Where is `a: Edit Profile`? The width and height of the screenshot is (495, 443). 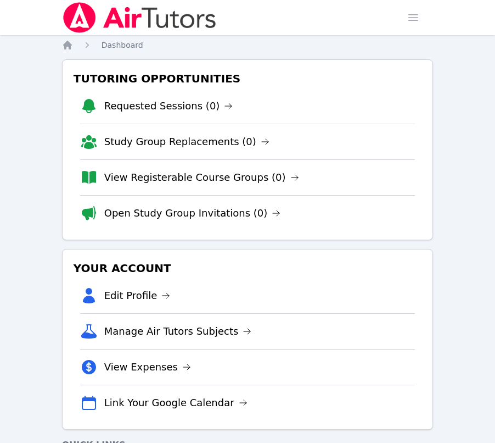
a: Edit Profile is located at coordinates (137, 295).